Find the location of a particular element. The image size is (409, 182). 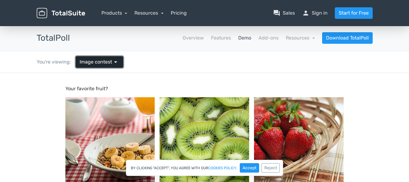

img: cereal-898073_1920-500x500.jpg is located at coordinates (110, 69).